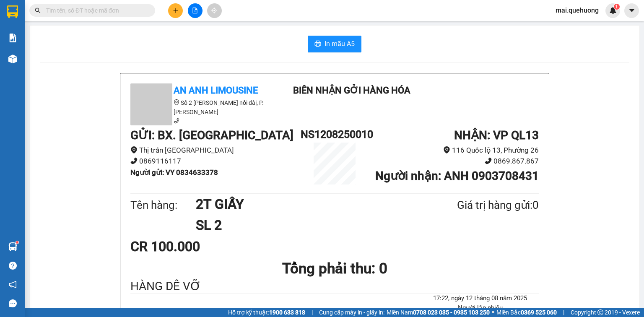 This screenshot has width=644, height=317. I want to click on li: 0869.867.867, so click(453, 161).